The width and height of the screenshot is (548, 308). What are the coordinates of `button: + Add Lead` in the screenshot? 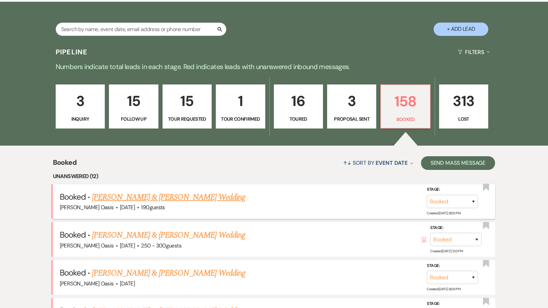 It's located at (461, 29).